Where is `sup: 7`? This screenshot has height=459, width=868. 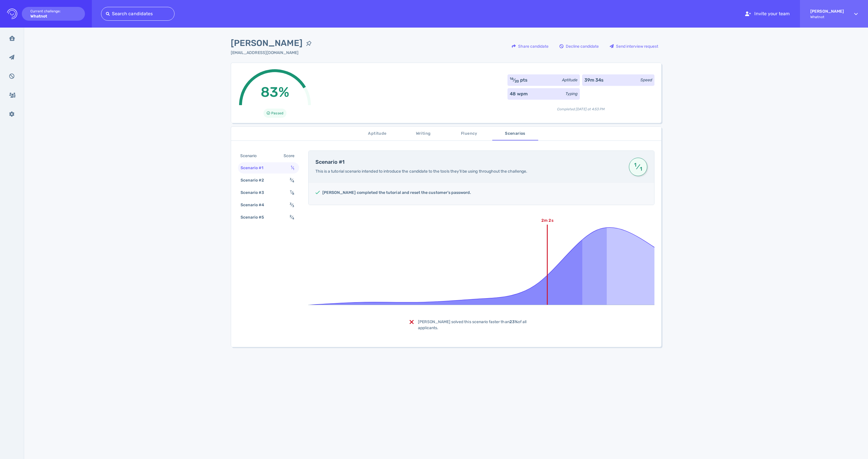 sup: 7 is located at coordinates (291, 191).